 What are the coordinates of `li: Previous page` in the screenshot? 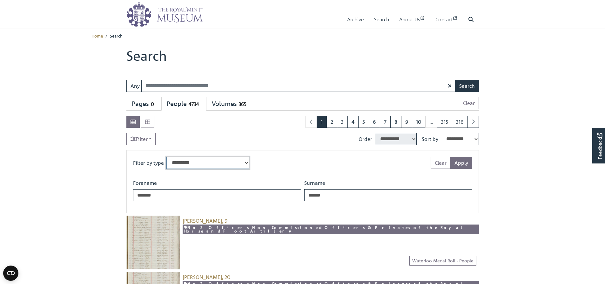 It's located at (311, 122).